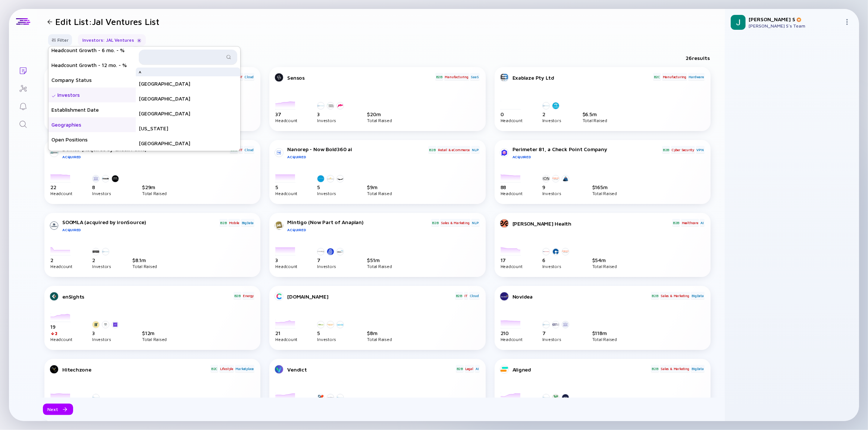 This screenshot has width=868, height=430. Describe the element at coordinates (22, 106) in the screenshot. I see `a: Reminders` at that location.